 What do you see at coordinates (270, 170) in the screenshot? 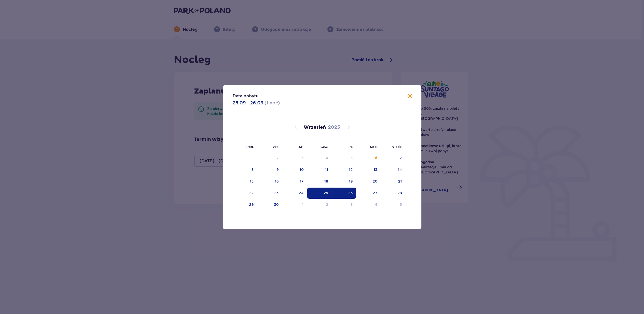
I see `td: Choose wtorek, 9 września 2025 as your check-in date. It’s available.` at bounding box center [270, 170].